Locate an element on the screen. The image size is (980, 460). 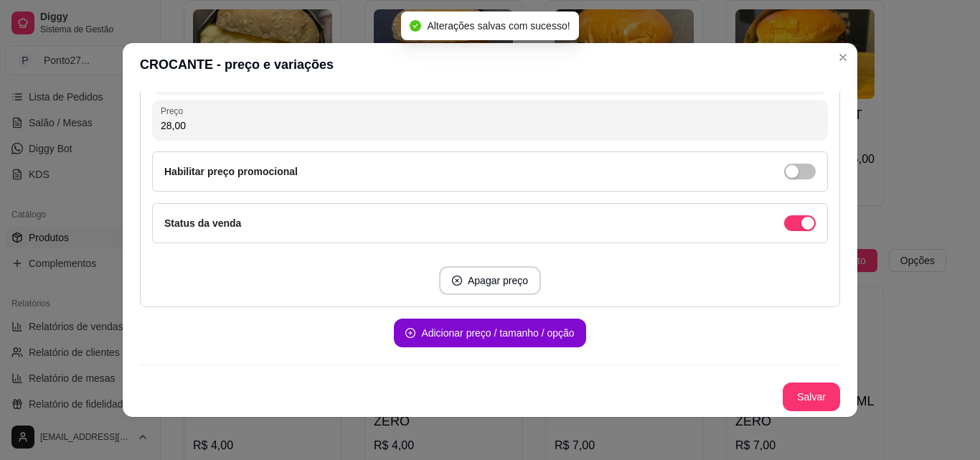
span: close-circle is located at coordinates (457, 280).